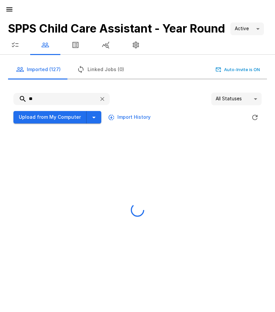 The width and height of the screenshot is (275, 312). I want to click on div: All Statuses, so click(237, 99).